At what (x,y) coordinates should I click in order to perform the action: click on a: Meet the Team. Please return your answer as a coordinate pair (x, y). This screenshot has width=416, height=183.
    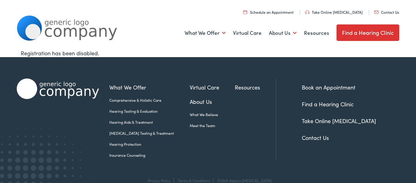
    Looking at the image, I should click on (212, 125).